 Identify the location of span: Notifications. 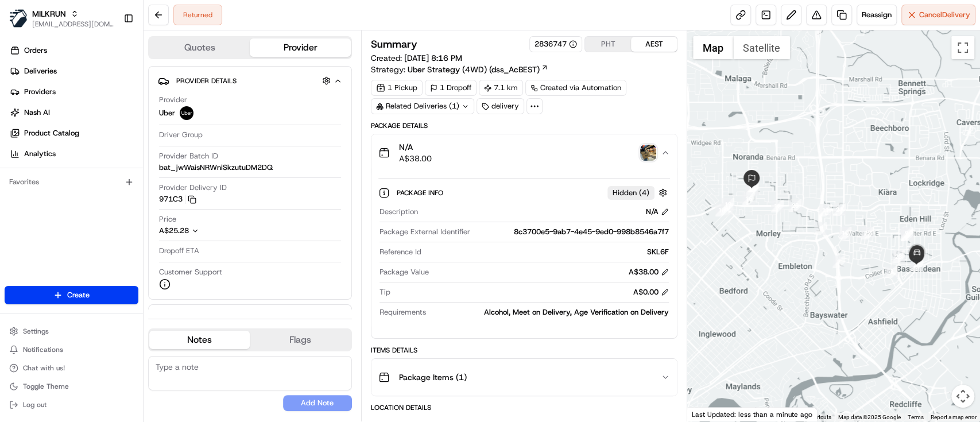
(43, 350).